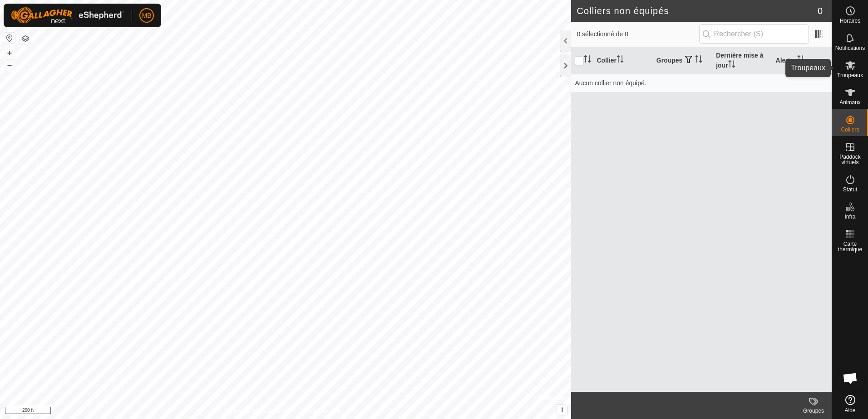 This screenshot has height=419, width=868. I want to click on span: Infra, so click(850, 217).